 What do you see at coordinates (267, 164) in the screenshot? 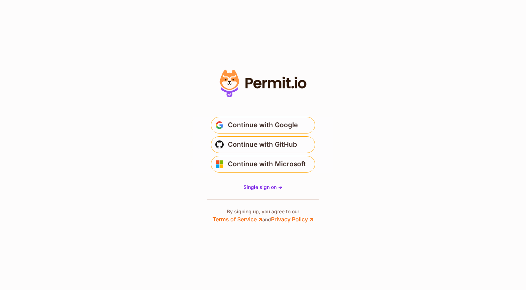
I see `span: Continue with Microsoft` at bounding box center [267, 164].